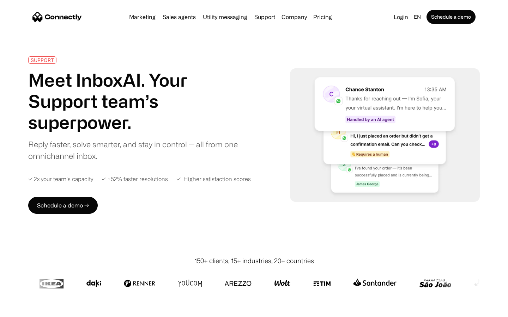  Describe the element at coordinates (322, 17) in the screenshot. I see `a: Pricing` at that location.